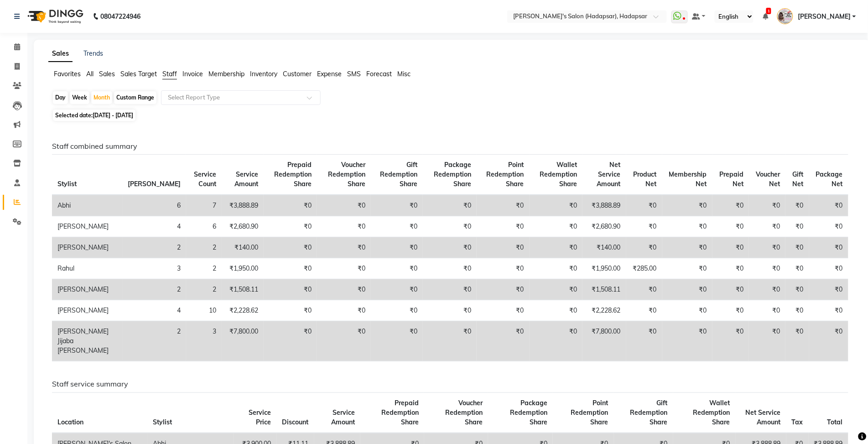  Describe the element at coordinates (170, 74) in the screenshot. I see `span: Staff` at that location.